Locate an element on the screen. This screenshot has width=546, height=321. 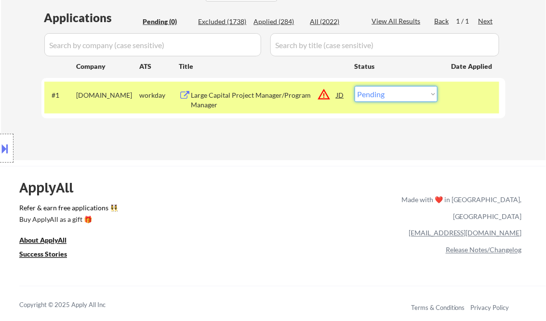
div: 1 / 1 is located at coordinates (467, 21).